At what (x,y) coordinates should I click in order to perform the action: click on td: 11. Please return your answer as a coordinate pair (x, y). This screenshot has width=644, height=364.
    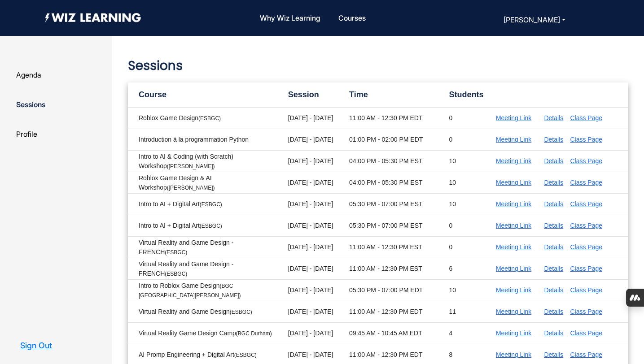
    Looking at the image, I should click on (473, 312).